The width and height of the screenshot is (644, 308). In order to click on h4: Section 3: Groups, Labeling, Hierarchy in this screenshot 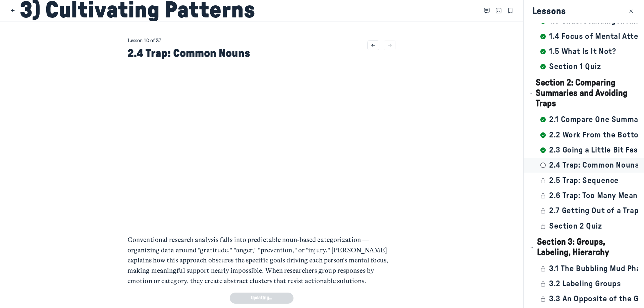, I will do `click(587, 247)`.